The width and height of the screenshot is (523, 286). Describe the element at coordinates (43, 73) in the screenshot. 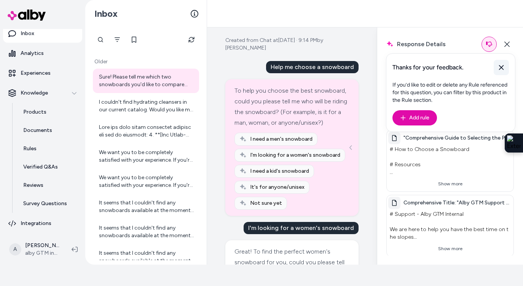

I see `a: Experiences` at that location.